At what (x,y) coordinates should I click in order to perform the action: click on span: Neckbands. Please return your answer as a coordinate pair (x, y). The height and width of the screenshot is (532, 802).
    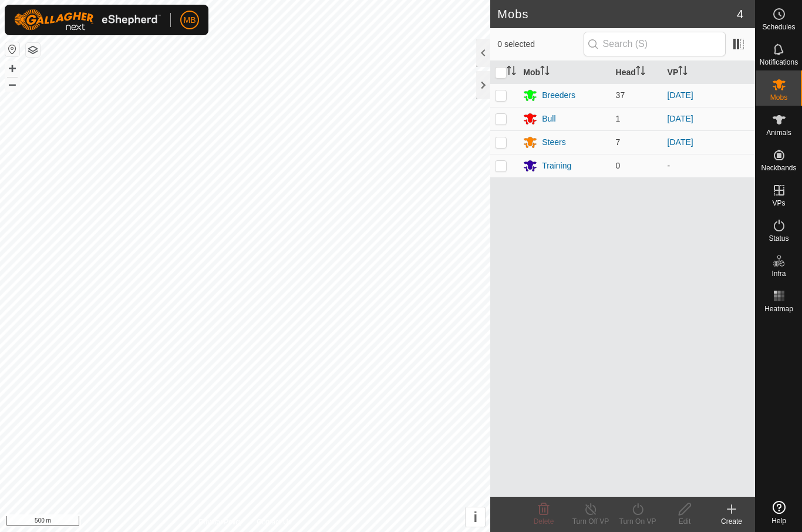
    Looking at the image, I should click on (779, 168).